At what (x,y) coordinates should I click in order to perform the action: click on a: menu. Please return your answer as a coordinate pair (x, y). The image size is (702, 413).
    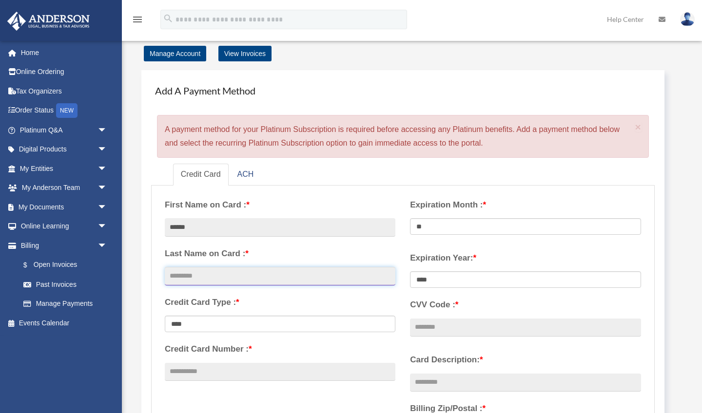
    Looking at the image, I should click on (137, 21).